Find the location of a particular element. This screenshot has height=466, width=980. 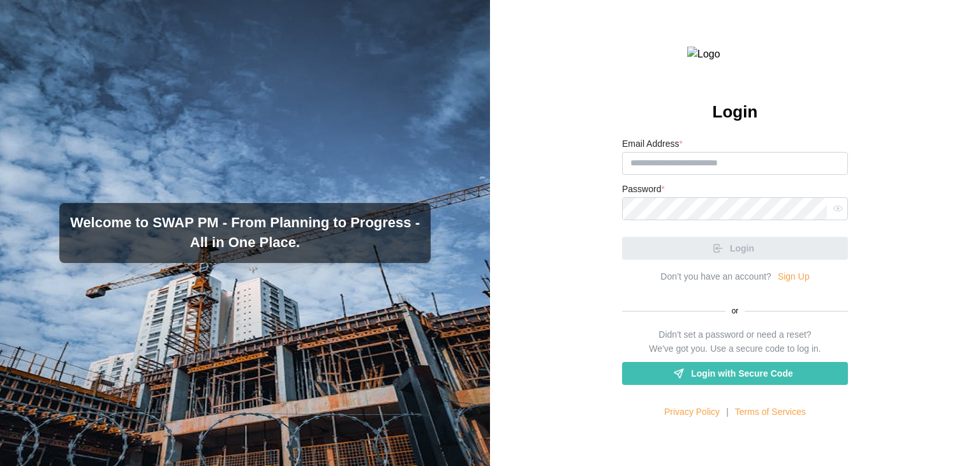

img: Logo is located at coordinates (735, 55).